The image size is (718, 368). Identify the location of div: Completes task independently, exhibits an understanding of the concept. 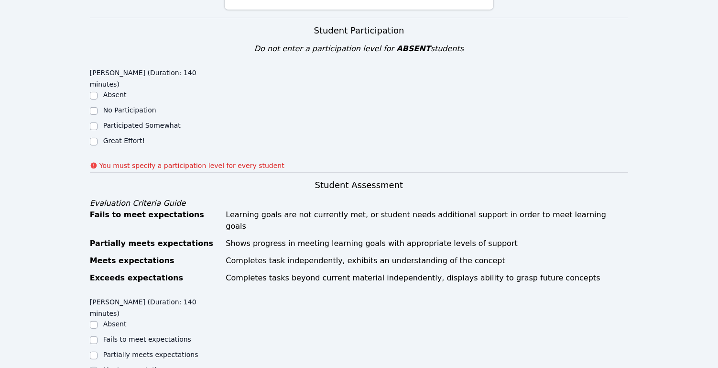
(427, 260).